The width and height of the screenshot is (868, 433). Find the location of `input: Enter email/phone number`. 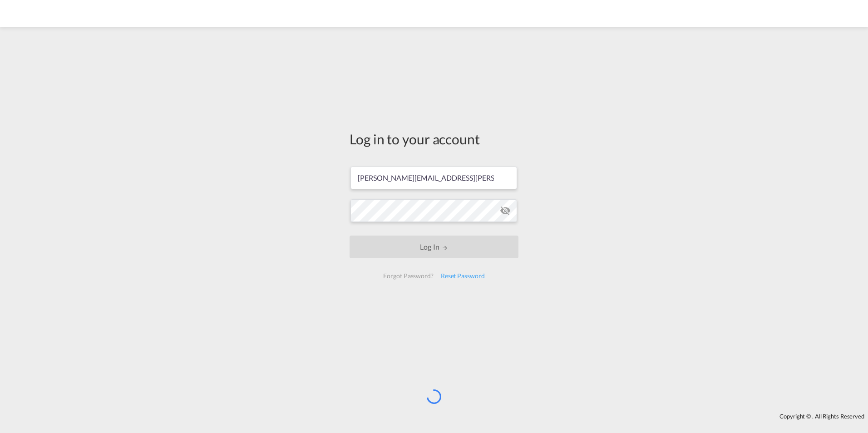

input: Enter email/phone number is located at coordinates (433, 178).